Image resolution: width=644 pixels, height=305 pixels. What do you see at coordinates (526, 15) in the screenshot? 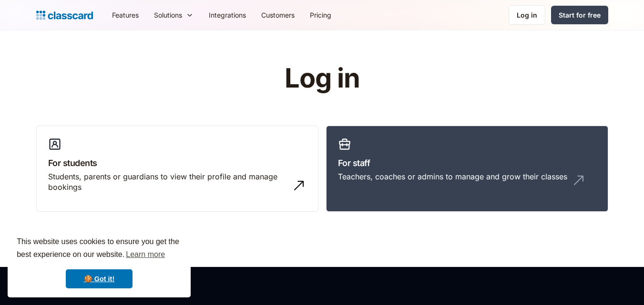
I see `div: Log in` at bounding box center [526, 15].